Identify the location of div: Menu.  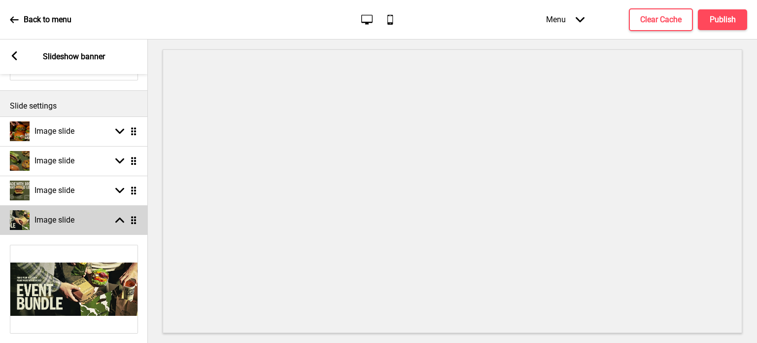
(565, 19).